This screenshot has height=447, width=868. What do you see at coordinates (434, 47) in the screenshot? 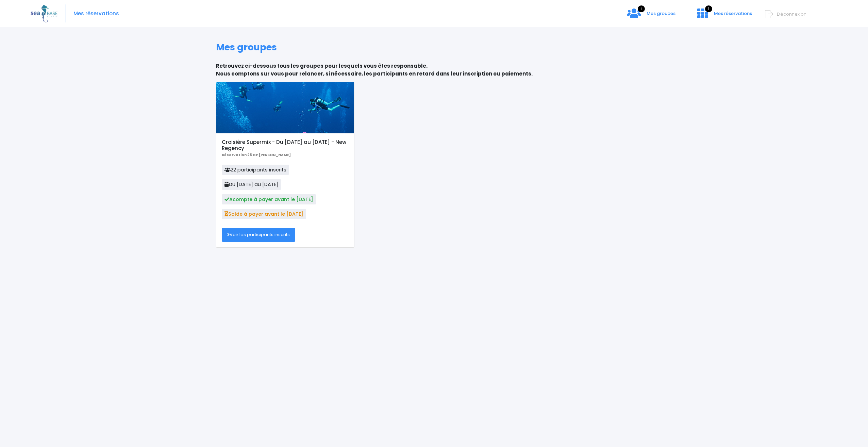
I see `h1: Mes groupes` at bounding box center [434, 47].